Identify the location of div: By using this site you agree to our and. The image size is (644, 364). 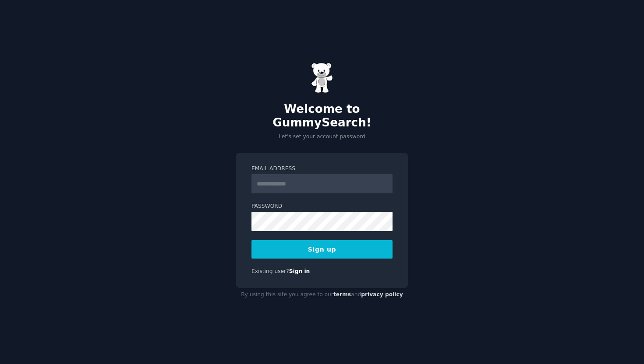
(322, 295).